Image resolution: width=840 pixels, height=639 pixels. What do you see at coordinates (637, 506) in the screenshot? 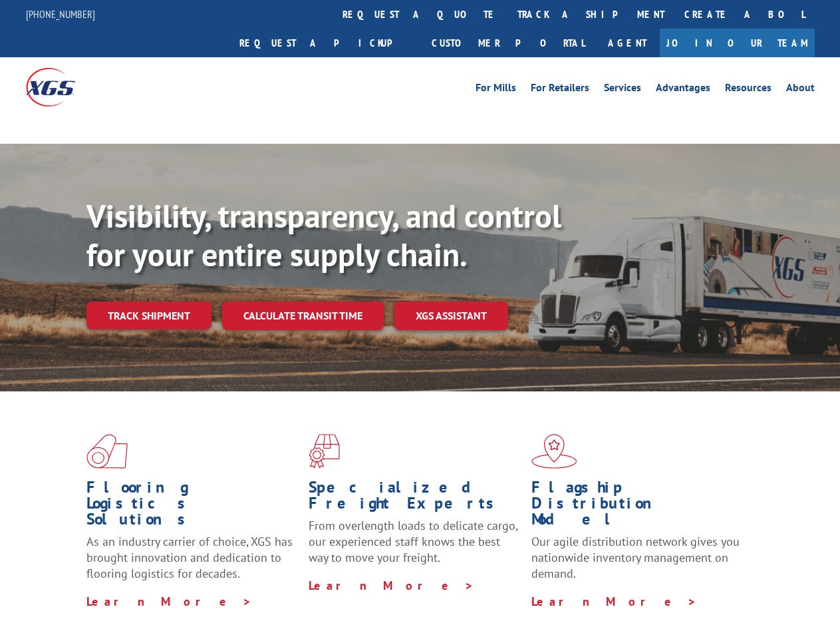
I see `h1: Flagship Distribution Model` at bounding box center [637, 506].